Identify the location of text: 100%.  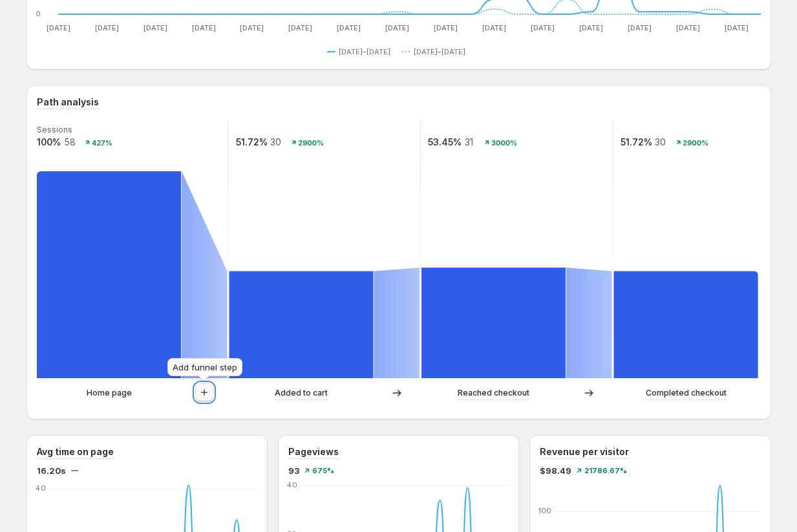
(49, 142).